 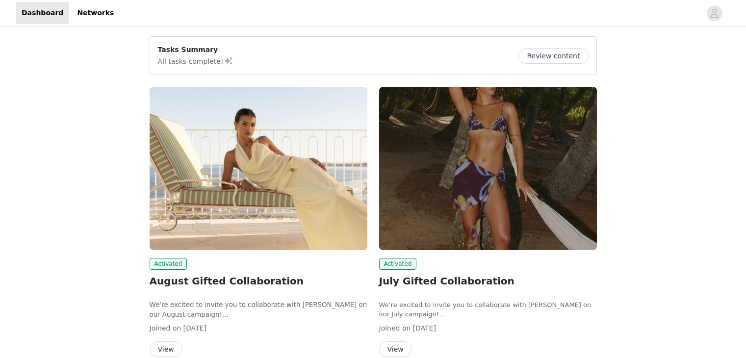 What do you see at coordinates (258, 168) in the screenshot?
I see `img: Peppermayo EU` at bounding box center [258, 168].